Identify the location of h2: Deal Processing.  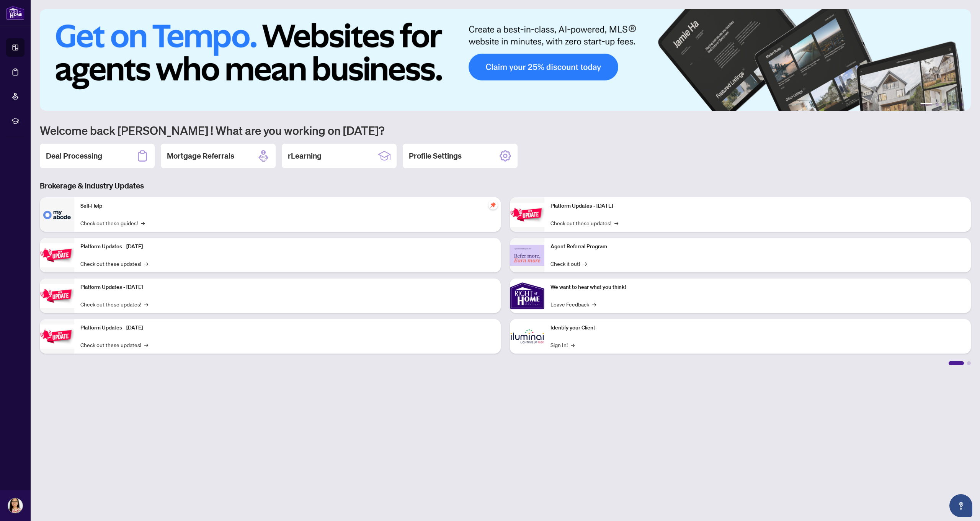
(74, 156).